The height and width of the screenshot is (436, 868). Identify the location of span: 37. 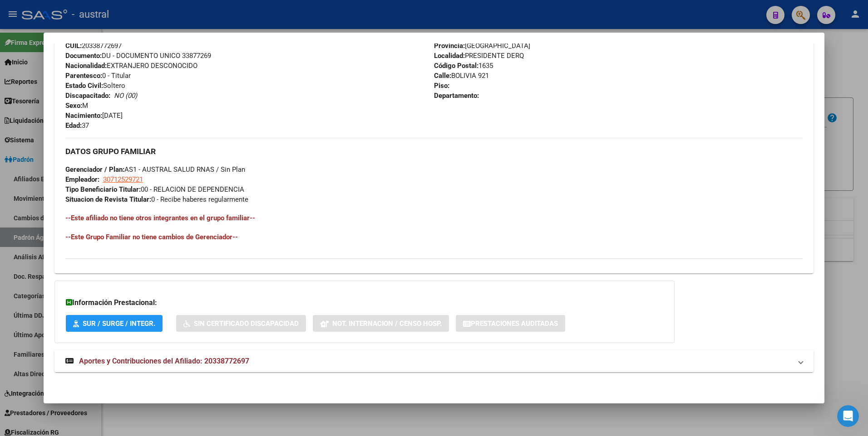
(78, 125).